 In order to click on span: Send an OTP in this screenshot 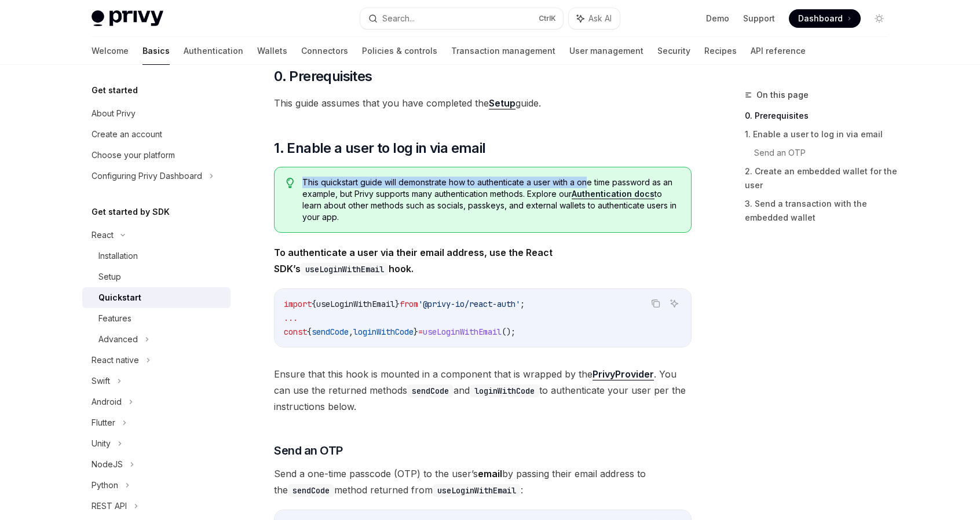, I will do `click(308, 450)`.